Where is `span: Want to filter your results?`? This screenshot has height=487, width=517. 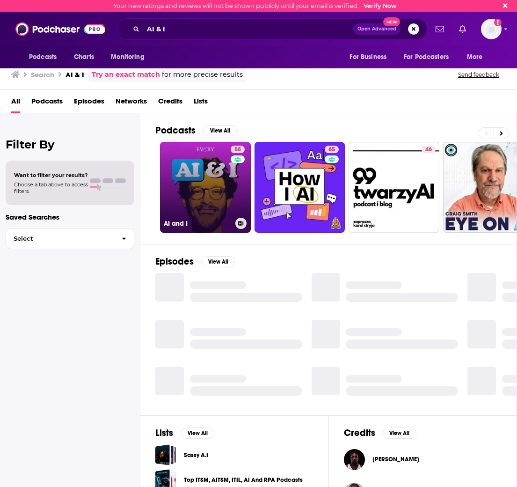 span: Want to filter your results? is located at coordinates (51, 175).